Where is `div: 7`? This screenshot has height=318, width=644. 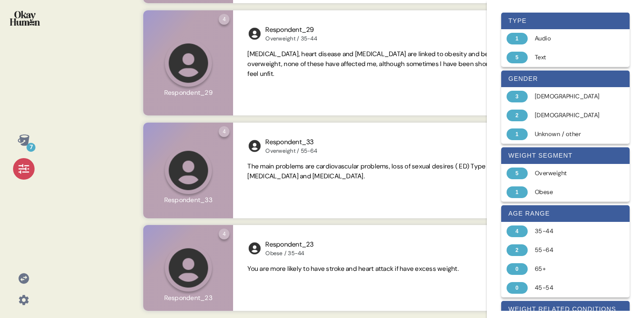 div: 7 is located at coordinates (31, 147).